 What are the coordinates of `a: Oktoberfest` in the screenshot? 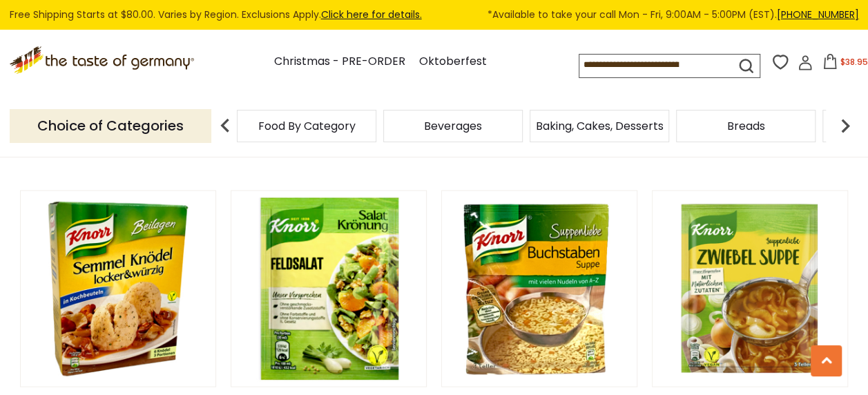 It's located at (453, 61).